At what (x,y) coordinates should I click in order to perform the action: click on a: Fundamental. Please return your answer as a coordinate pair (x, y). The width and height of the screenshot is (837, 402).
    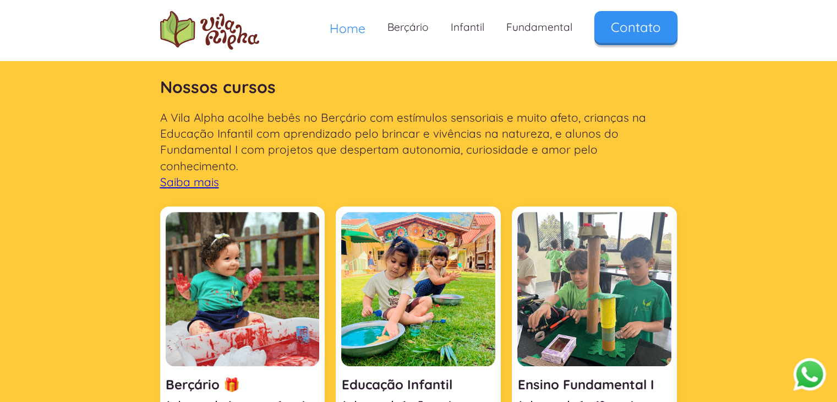
    Looking at the image, I should click on (539, 27).